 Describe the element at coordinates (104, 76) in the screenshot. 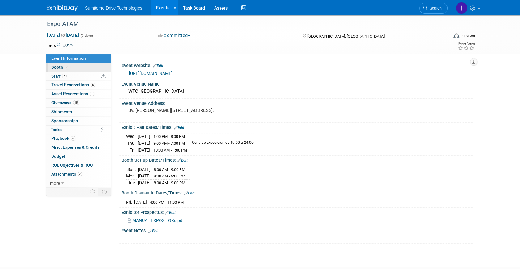

I see `span: Potential Scheduling Conflict -- at least one attendee is tagged in another overlapping event.` at that location.